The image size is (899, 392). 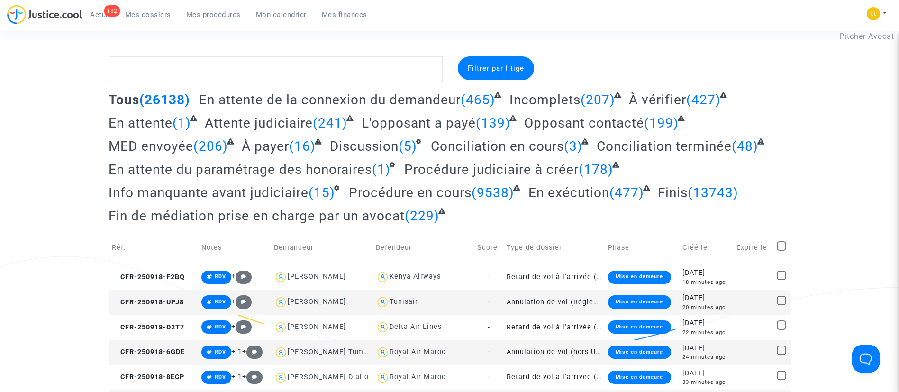 I want to click on span: Procédure judiciaire à créer, so click(x=491, y=169).